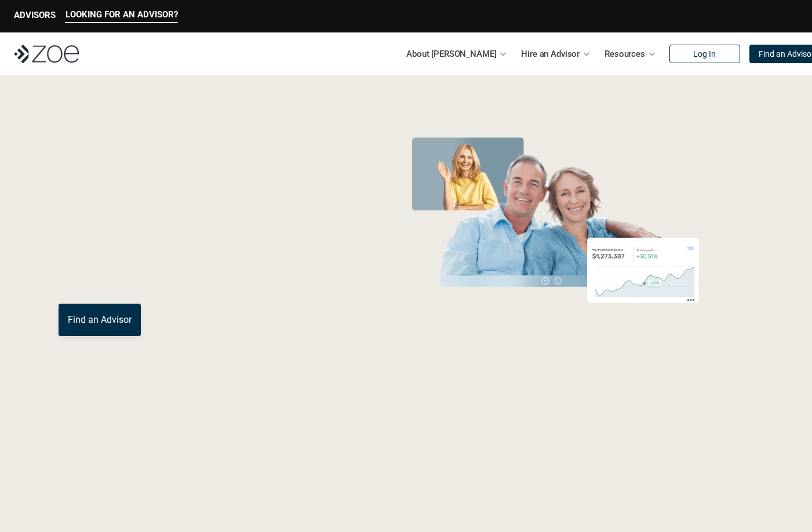 This screenshot has height=532, width=812. Describe the element at coordinates (625, 54) in the screenshot. I see `p: Resources` at that location.